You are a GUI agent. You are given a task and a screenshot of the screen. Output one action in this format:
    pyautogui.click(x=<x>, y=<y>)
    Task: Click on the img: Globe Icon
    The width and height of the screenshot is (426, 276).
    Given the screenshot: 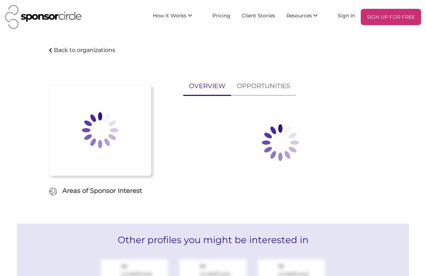 What is the action you would take?
    pyautogui.click(x=53, y=192)
    